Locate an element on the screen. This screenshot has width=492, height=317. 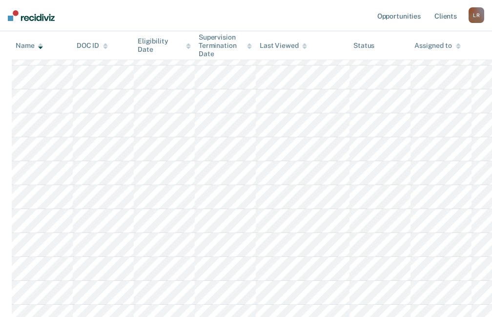
div: Assigned to is located at coordinates (438, 45).